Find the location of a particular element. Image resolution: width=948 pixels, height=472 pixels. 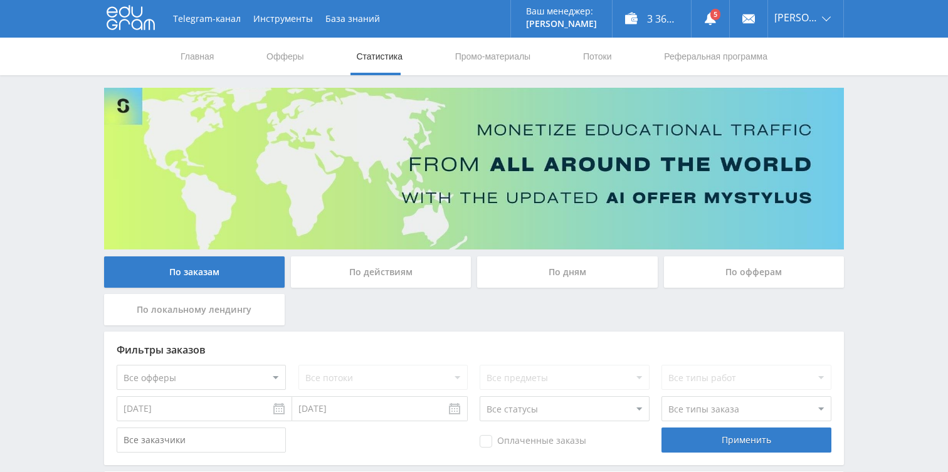

a: Реферальная программа is located at coordinates (716, 56).